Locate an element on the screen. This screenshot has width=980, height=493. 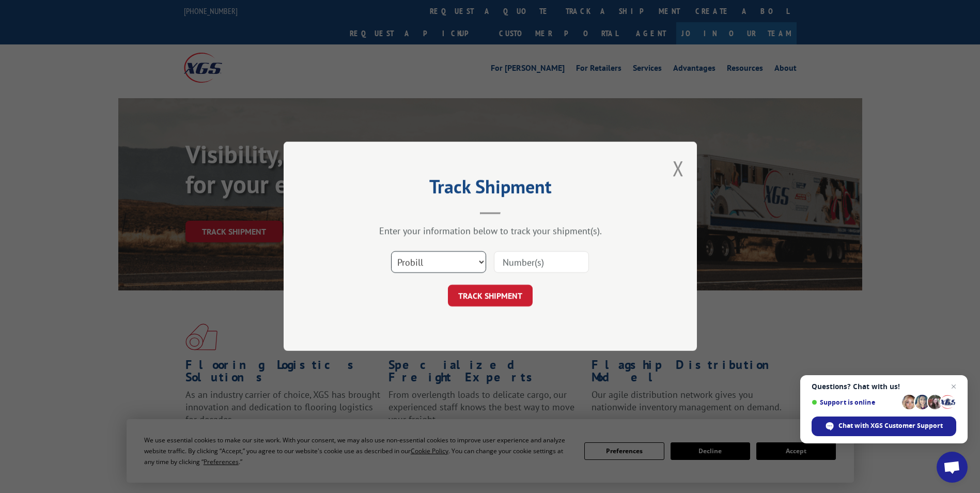
span: Chat with XGS Customer Support is located at coordinates (891, 426).